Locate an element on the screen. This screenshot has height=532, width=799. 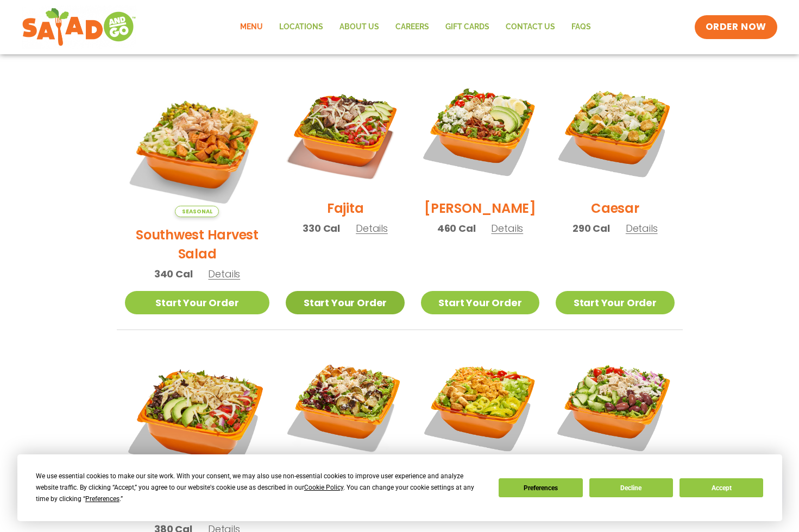
img: Product photo for Fajita Salad is located at coordinates (345, 131).